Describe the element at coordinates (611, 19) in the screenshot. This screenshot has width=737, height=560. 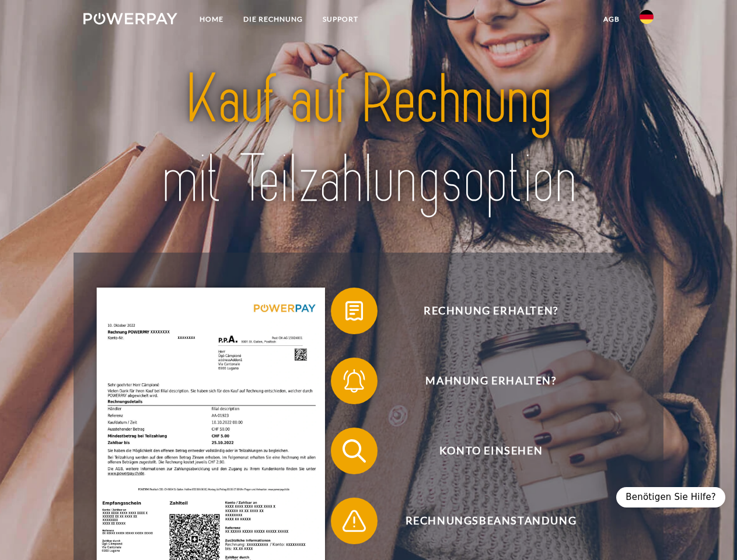
I see `a: agb` at that location.